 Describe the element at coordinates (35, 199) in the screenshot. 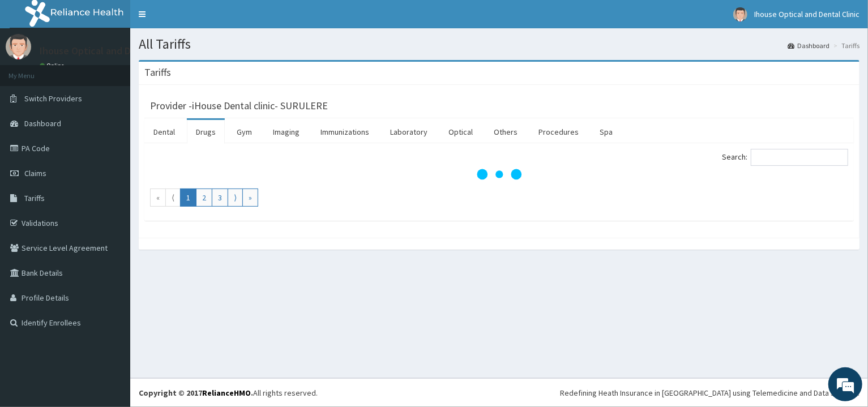

I see `span: Tariffs` at that location.